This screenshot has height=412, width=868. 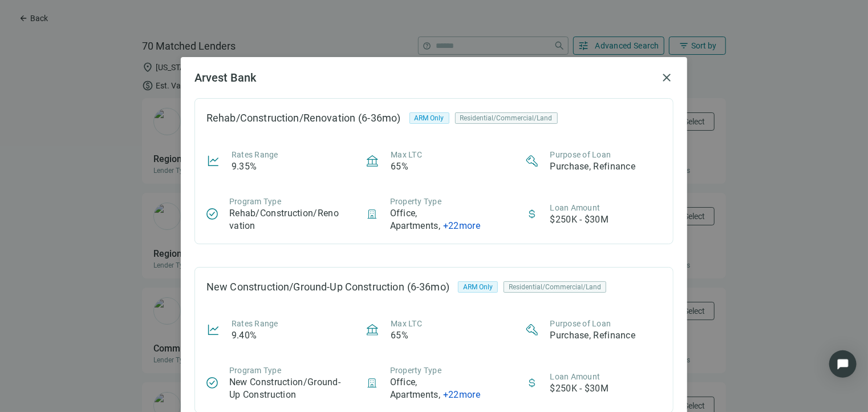 I want to click on h2: Arvest Bank, so click(x=424, y=78).